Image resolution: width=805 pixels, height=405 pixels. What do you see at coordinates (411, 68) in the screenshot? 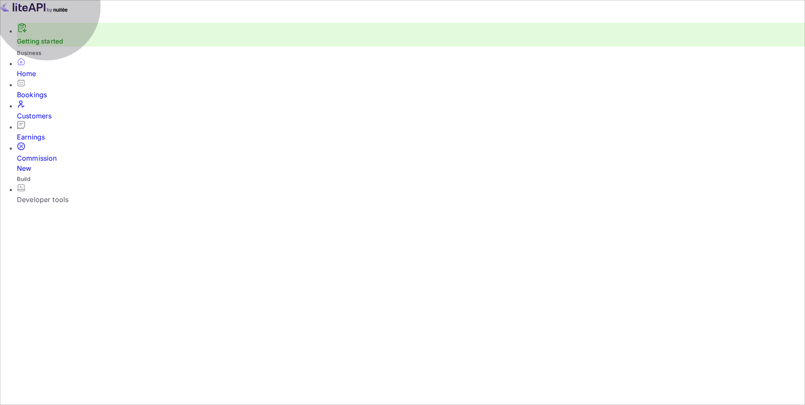
I see `a: Home` at bounding box center [411, 68].